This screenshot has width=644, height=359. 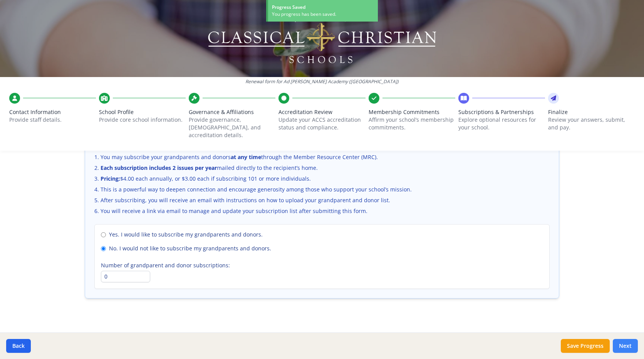 I want to click on label: Number of grandparent and donor subscriptions:, so click(x=322, y=266).